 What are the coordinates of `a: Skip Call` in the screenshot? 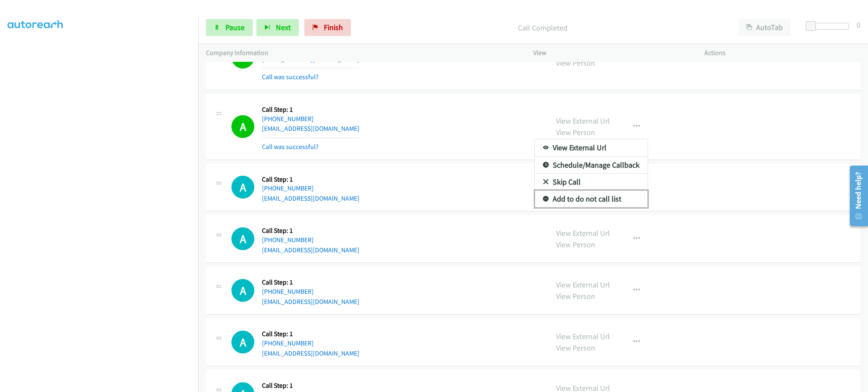 It's located at (591, 182).